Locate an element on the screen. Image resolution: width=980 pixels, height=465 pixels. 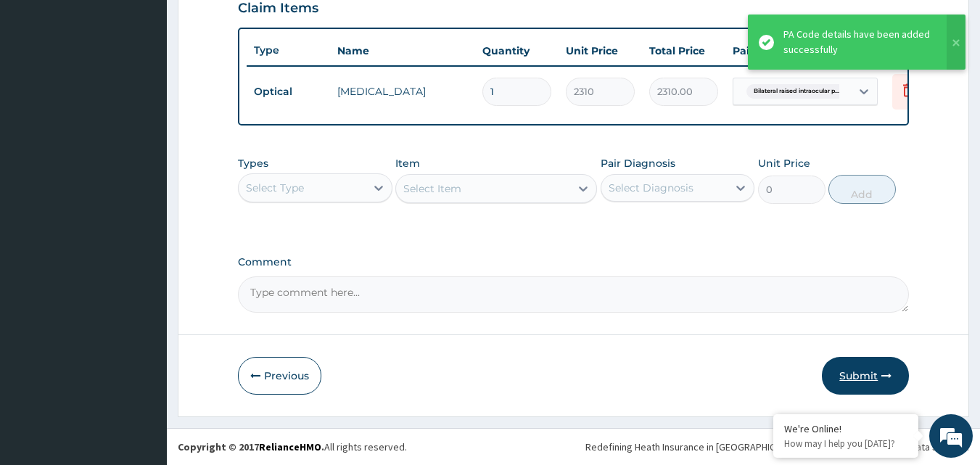
div: Select Diagnosis is located at coordinates (651, 188).